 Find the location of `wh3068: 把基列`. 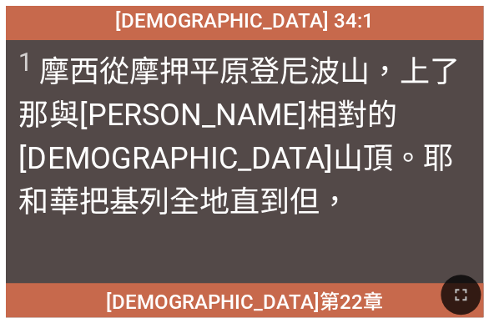

wh3068: 把基列 is located at coordinates (214, 202).